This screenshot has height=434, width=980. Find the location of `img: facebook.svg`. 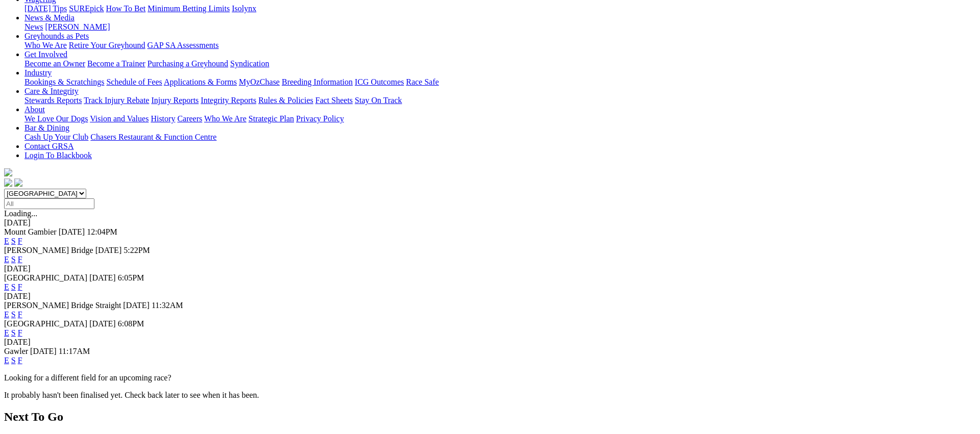

img: facebook.svg is located at coordinates (9, 183).